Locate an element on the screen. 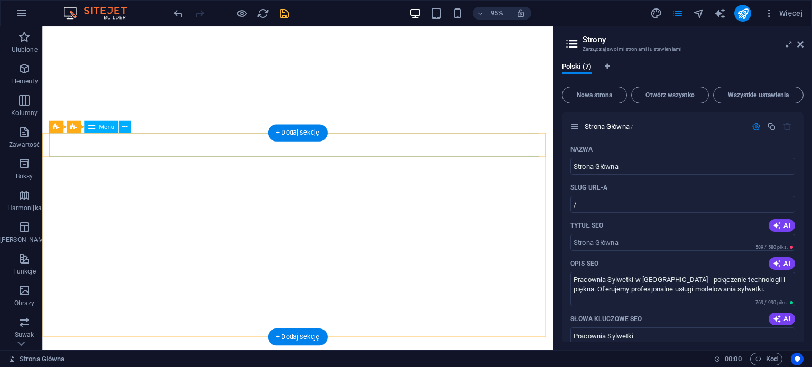  button: Wszystkie ustawienia is located at coordinates (758, 95).